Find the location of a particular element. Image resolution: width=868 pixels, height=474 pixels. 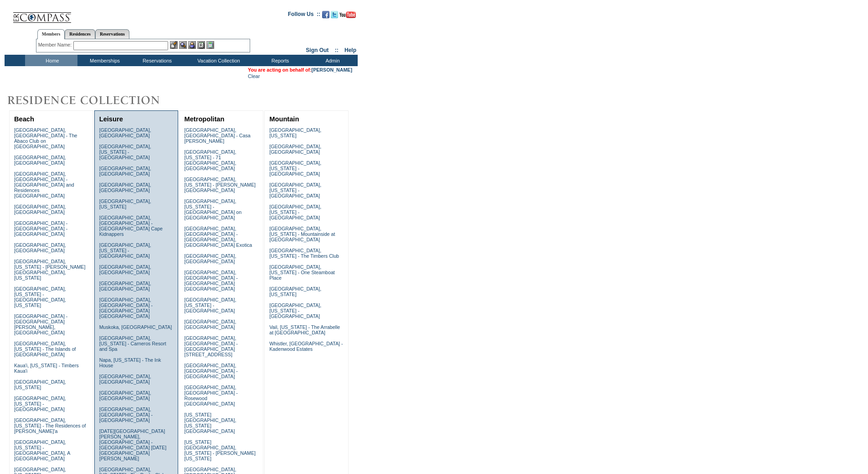

img: Destinations by Exclusive Resorts is located at coordinates (93, 100).